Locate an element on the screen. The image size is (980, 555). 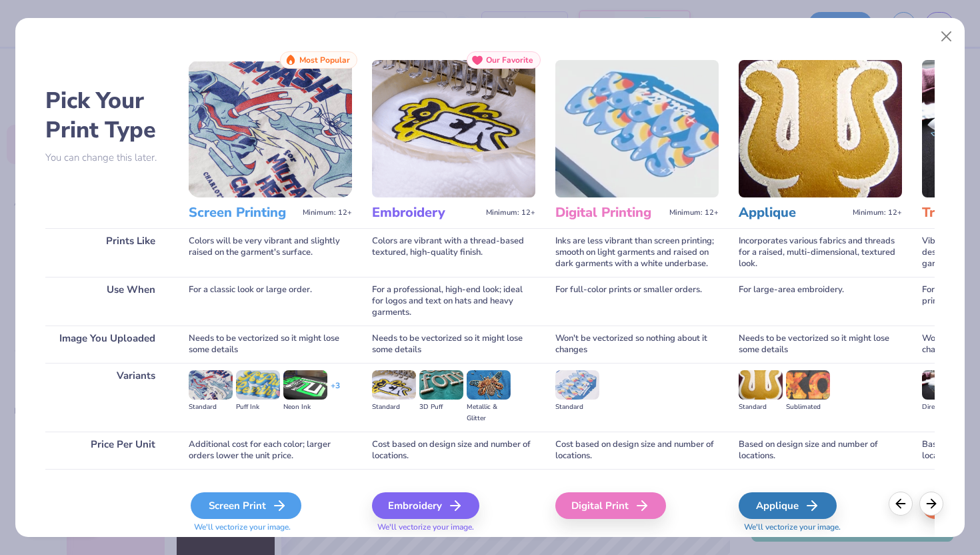
img: Sublimated is located at coordinates (808, 385).